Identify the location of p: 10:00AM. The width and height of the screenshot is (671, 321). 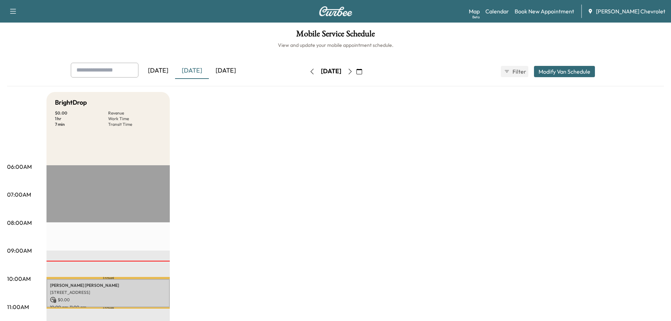
(19, 279).